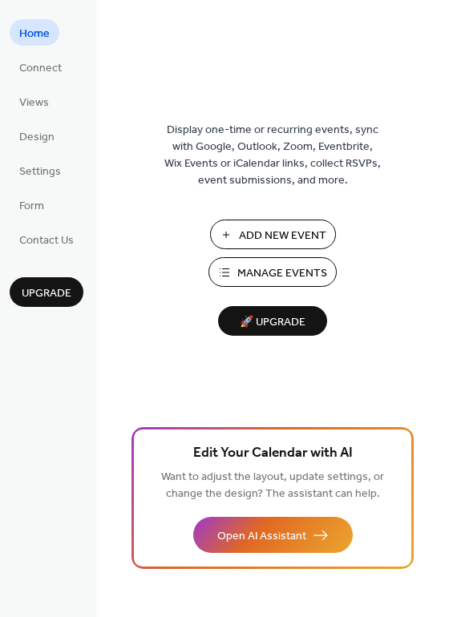 Image resolution: width=449 pixels, height=617 pixels. What do you see at coordinates (34, 101) in the screenshot?
I see `a: Views` at bounding box center [34, 101].